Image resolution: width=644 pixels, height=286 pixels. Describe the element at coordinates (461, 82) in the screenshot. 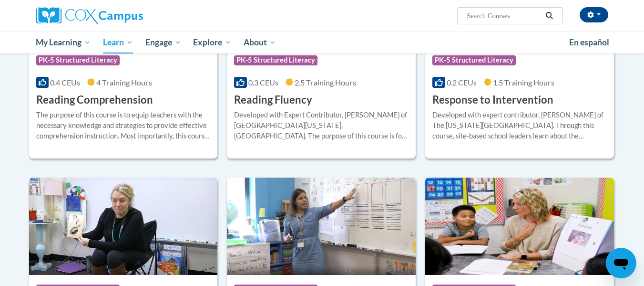

I see `span: 0.2 CEUs` at that location.